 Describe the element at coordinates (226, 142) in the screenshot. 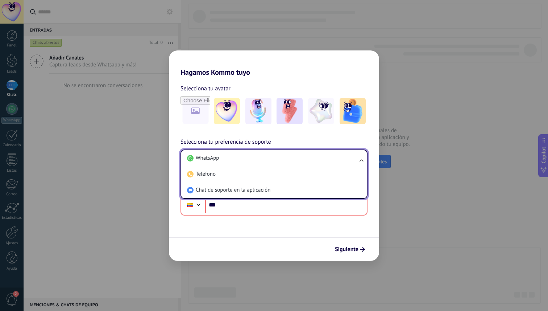

I see `span: Selecciona tu preferencia de soporte` at that location.